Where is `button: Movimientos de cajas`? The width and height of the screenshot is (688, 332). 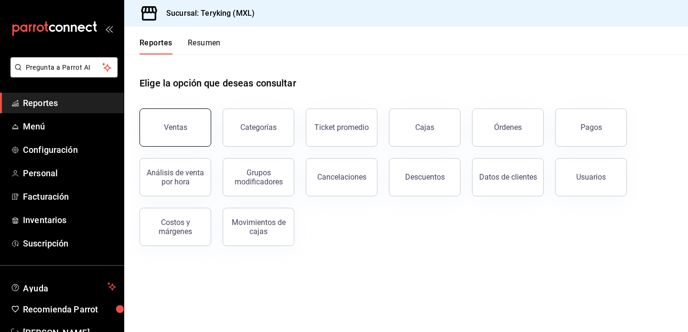 button: Movimientos de cajas is located at coordinates (258, 227).